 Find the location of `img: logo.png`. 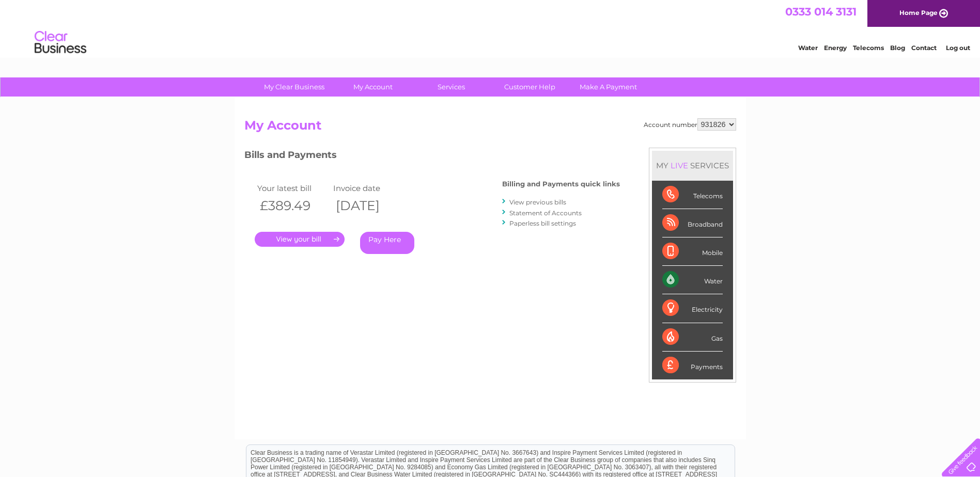

img: logo.png is located at coordinates (60, 43).